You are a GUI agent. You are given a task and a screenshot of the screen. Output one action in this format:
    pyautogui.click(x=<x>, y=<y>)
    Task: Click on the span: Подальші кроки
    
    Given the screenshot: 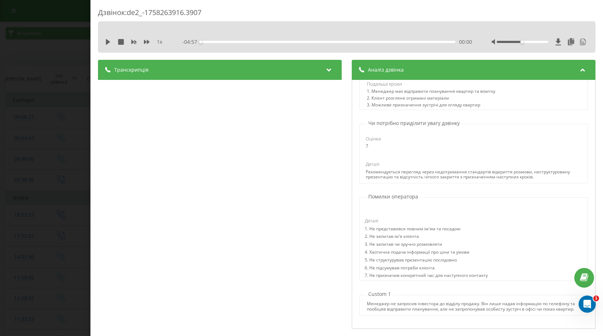 What is the action you would take?
    pyautogui.click(x=384, y=84)
    